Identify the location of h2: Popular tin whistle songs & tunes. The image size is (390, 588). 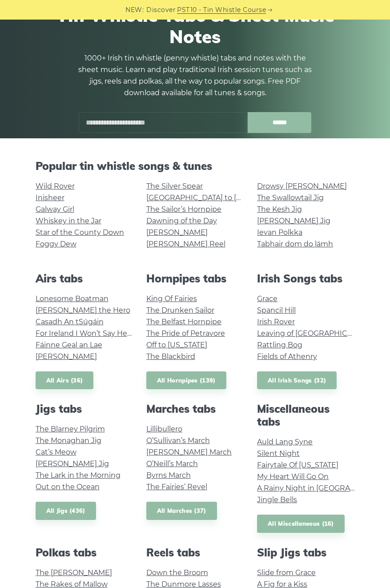
(195, 166).